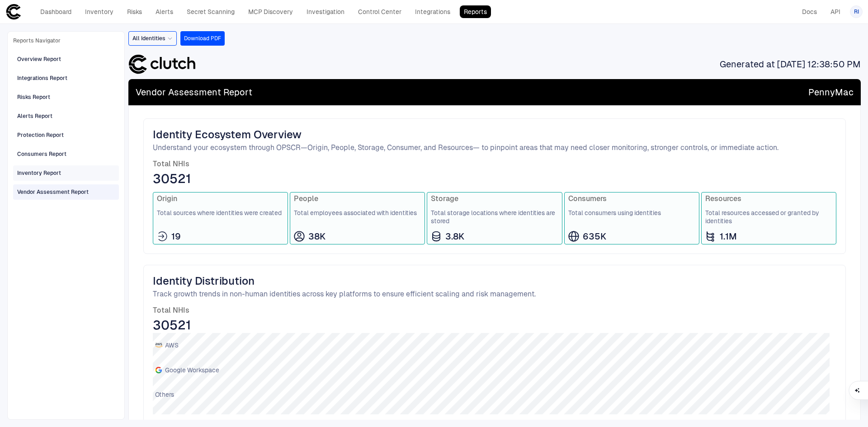  Describe the element at coordinates (35, 116) in the screenshot. I see `div: Alerts Report` at that location.